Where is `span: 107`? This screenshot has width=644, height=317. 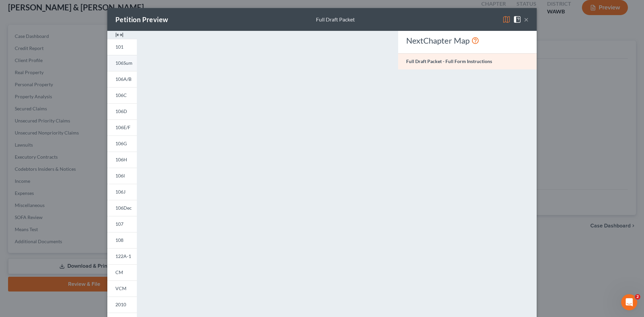 span: 107 is located at coordinates (120, 224).